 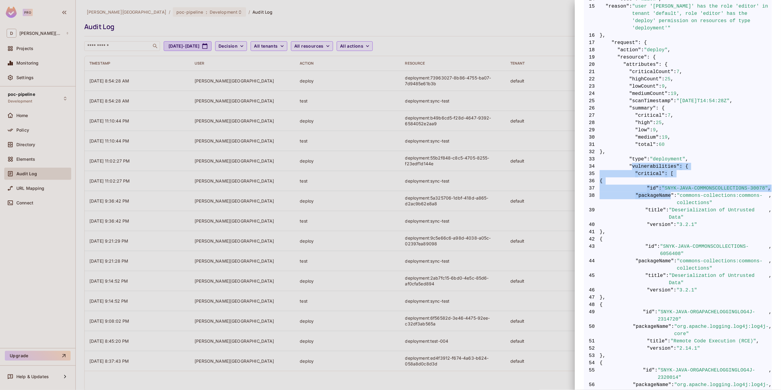 I want to click on span: "Deserialization of Untrusted Data", so click(x=719, y=279).